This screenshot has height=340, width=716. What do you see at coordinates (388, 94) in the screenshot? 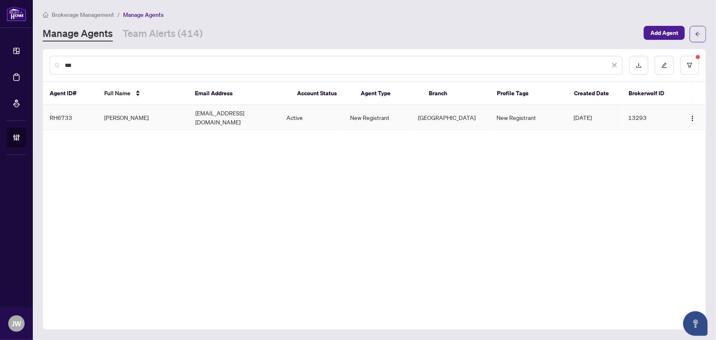
I see `th: Agent Type` at bounding box center [388, 94].